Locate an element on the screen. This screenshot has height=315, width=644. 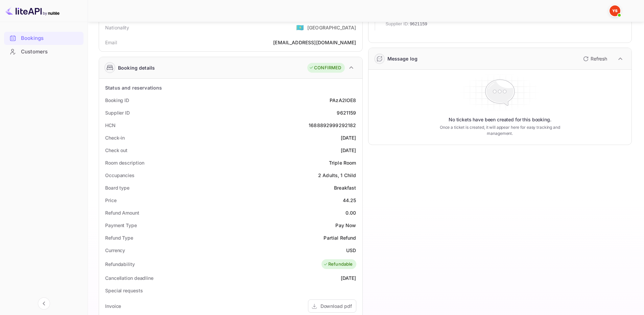
img: Yandex Support is located at coordinates (615, 11).